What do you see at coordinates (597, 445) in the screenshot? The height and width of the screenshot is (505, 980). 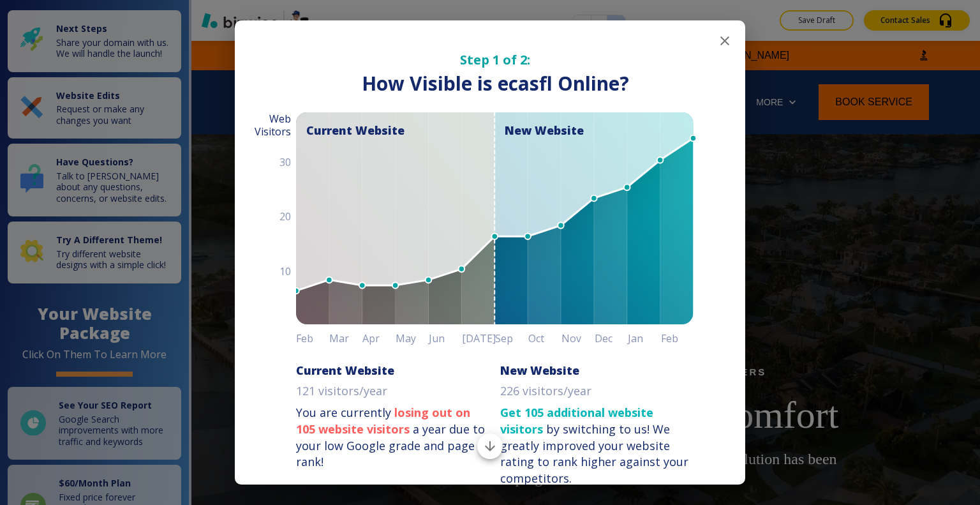 I see `p: by switching to us!` at bounding box center [597, 445].